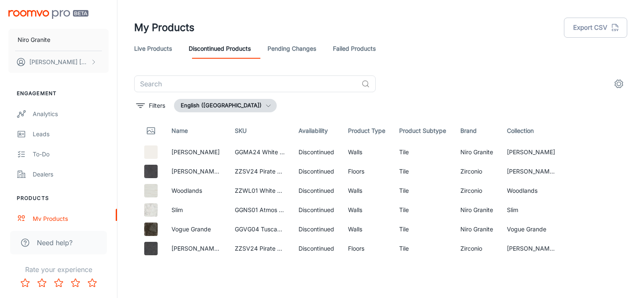  What do you see at coordinates (70, 219) in the screenshot?
I see `div: My Products` at bounding box center [70, 219].